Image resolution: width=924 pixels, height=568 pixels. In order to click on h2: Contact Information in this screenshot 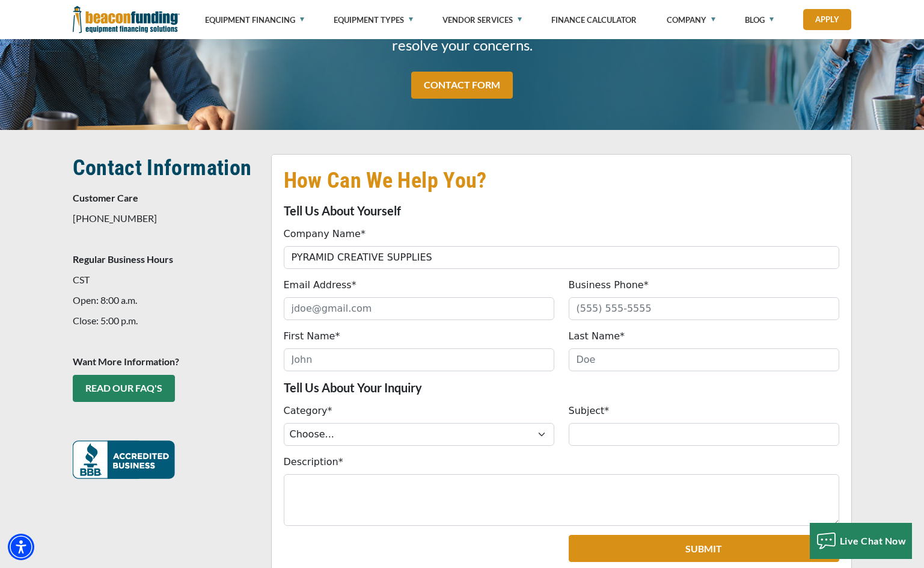, I will do `click(165, 168)`.